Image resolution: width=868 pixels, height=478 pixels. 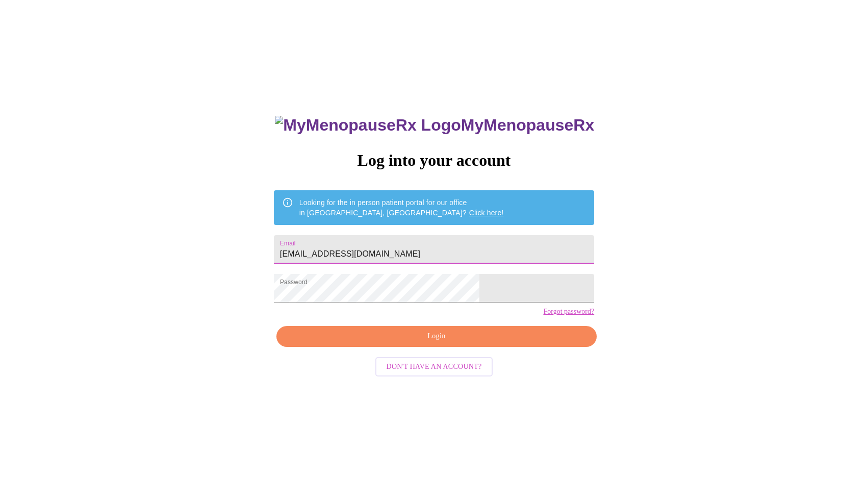 I want to click on span: Don't have an account?, so click(x=434, y=367).